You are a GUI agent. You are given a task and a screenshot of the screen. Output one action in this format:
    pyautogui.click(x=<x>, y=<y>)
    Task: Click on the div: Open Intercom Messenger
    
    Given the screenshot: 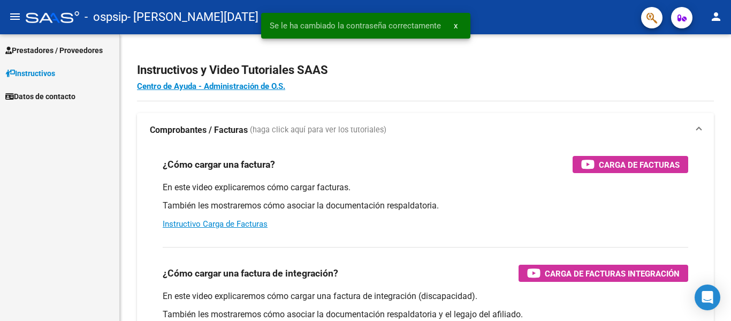 What is the action you would take?
    pyautogui.click(x=707, y=297)
    